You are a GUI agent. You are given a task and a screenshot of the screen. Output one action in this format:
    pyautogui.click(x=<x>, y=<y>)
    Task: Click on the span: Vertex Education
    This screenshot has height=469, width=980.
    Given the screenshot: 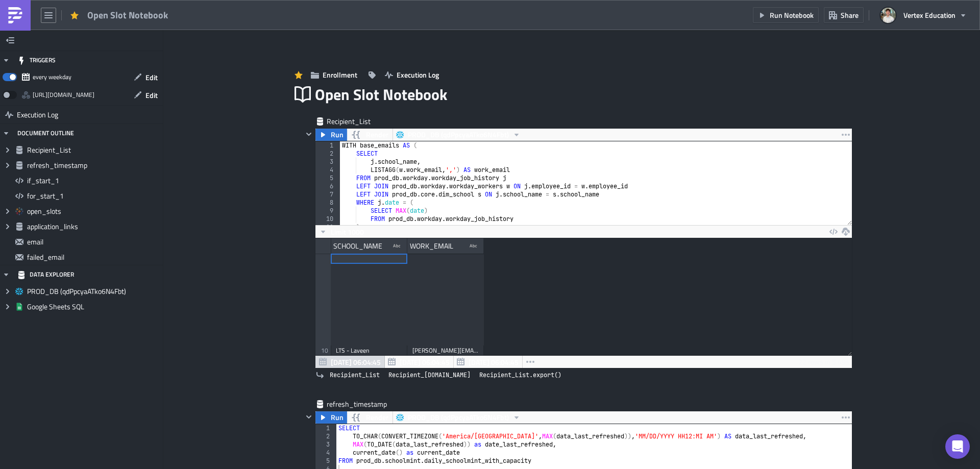 What is the action you would take?
    pyautogui.click(x=929, y=15)
    